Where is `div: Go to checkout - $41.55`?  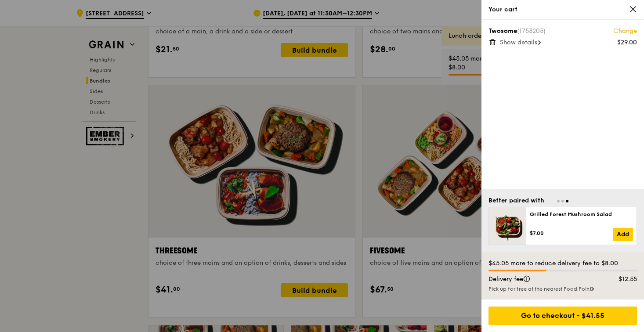
div: Go to checkout - $41.55 is located at coordinates (562, 316).